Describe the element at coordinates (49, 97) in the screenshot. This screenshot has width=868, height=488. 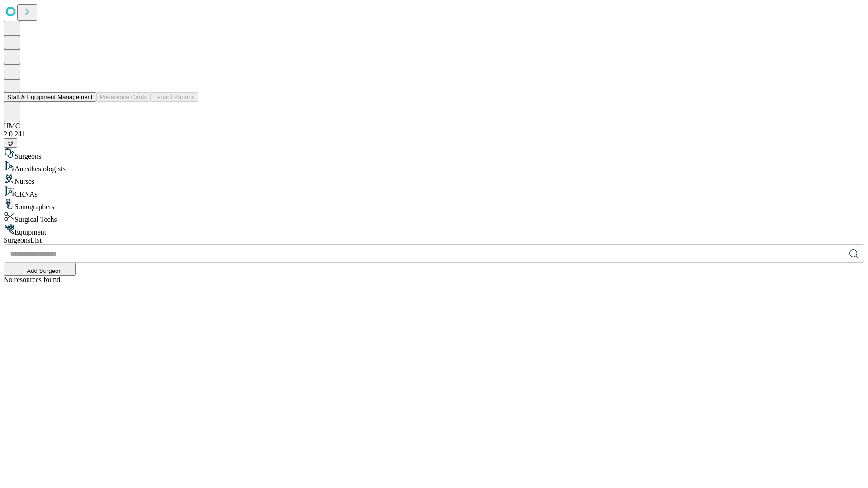
I see `button: Staff & Equipment Management` at that location.